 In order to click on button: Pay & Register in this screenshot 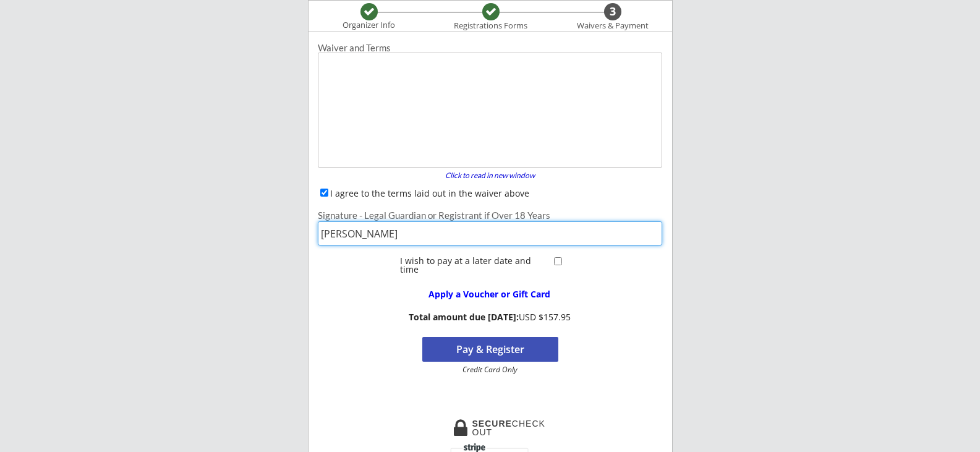, I will do `click(490, 350)`.